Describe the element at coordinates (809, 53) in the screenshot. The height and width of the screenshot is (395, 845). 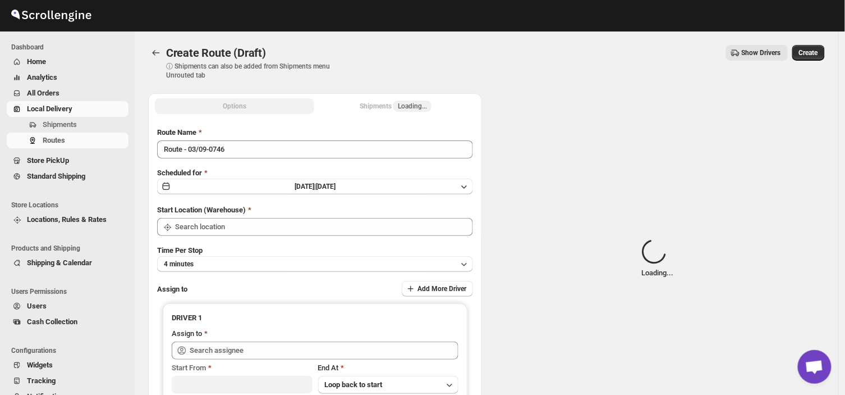
I see `button: Create` at that location.